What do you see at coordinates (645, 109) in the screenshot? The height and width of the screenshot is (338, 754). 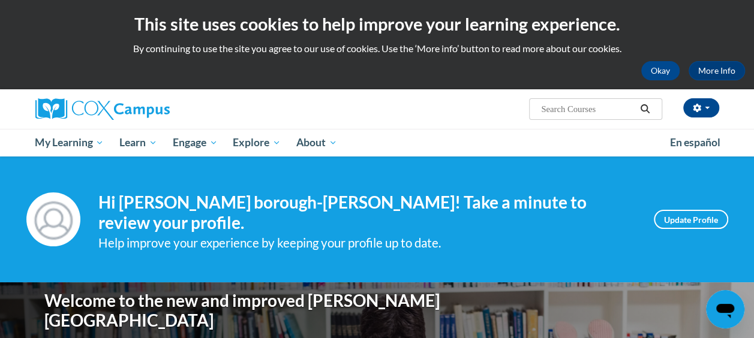 I see `button: Search` at bounding box center [645, 109].